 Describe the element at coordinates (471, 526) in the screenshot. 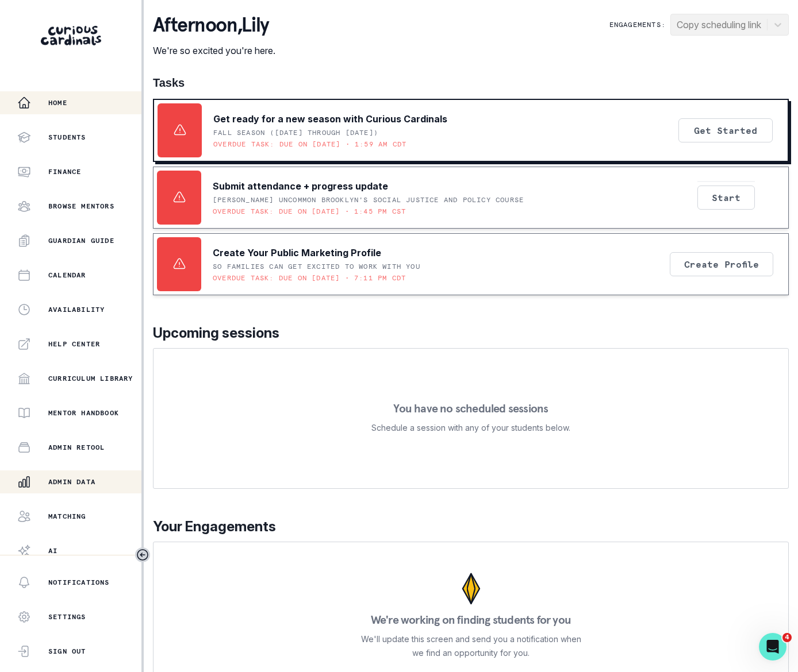

I see `p: Your Engagements` at that location.